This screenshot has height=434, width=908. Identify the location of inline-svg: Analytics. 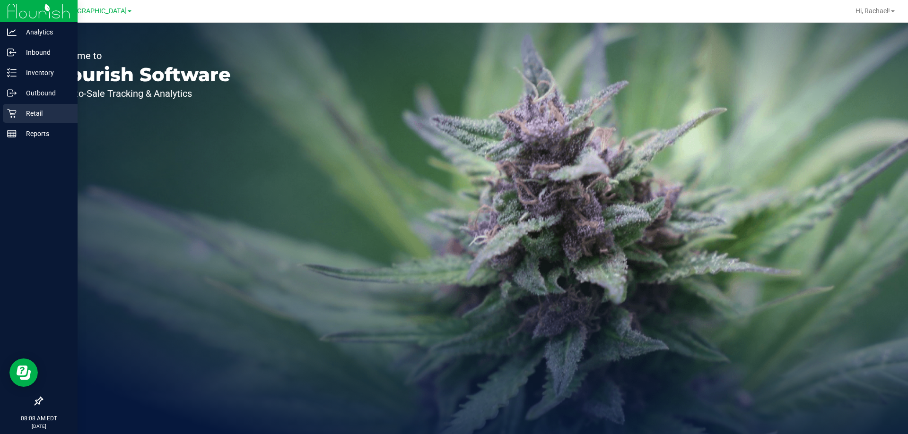
(12, 32).